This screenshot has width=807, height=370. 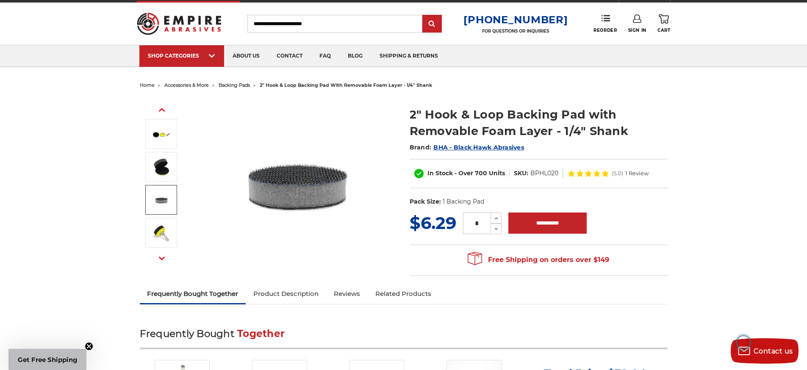 I want to click on img: 2-inch yellow sanding pad with black foam layer and versatile 1/4-inch shank/spindle for precisio..., so click(x=297, y=182).